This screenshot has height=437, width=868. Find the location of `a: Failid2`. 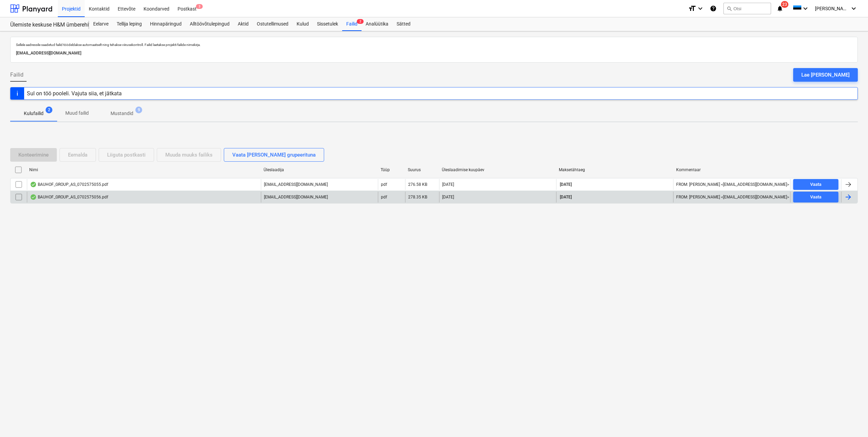

a: Failid2 is located at coordinates (352, 24).